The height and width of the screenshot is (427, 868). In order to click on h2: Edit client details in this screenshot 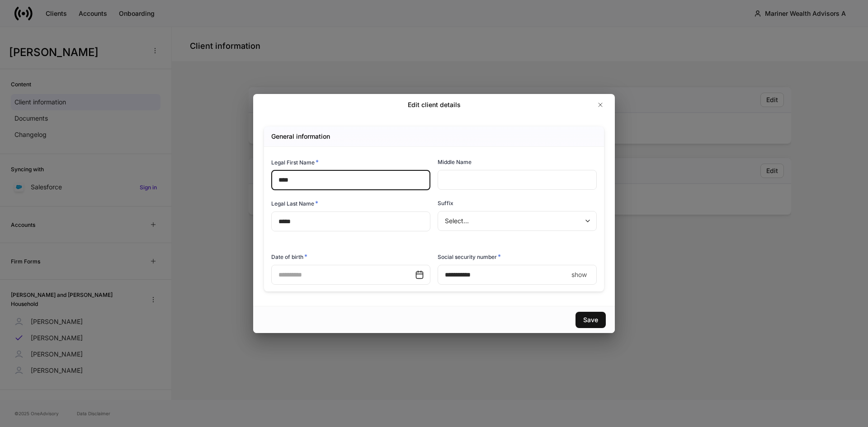, I will do `click(434, 105)`.